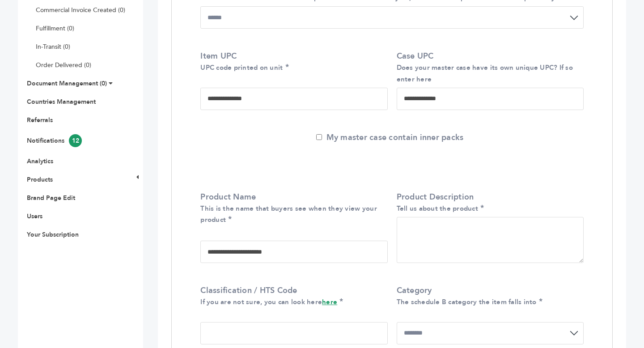 This screenshot has width=644, height=348. I want to click on label: Classification / HTS Code, so click(292, 297).